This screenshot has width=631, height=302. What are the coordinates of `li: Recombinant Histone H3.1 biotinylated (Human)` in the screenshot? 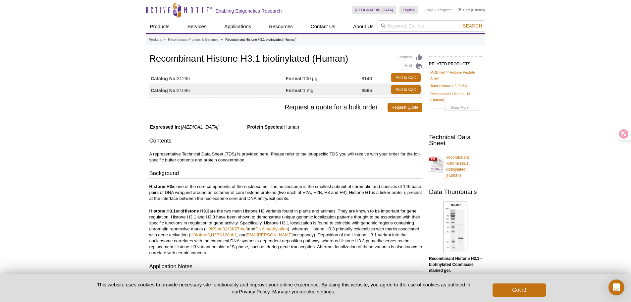 It's located at (261, 39).